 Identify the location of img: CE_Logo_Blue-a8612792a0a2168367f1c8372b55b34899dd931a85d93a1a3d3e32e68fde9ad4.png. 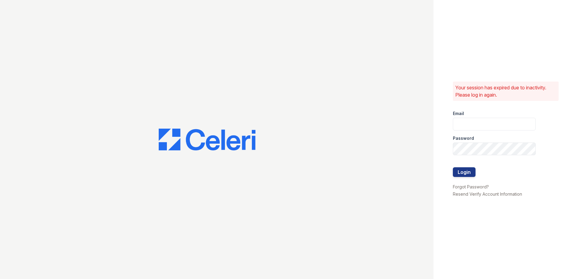
(207, 140).